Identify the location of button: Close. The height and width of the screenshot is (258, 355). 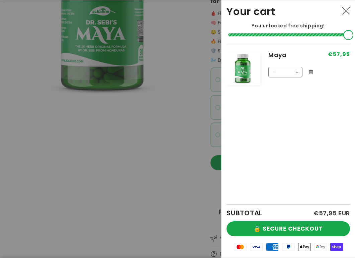
(346, 11).